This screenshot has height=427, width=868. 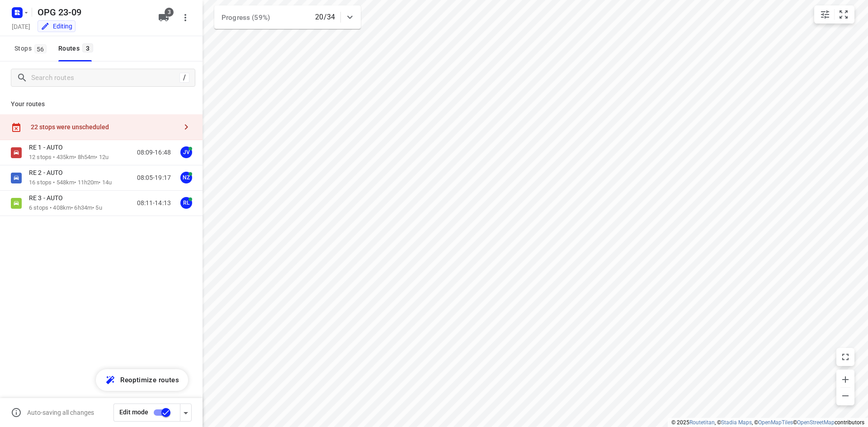 What do you see at coordinates (185, 17) in the screenshot?
I see `button: More` at bounding box center [185, 17].